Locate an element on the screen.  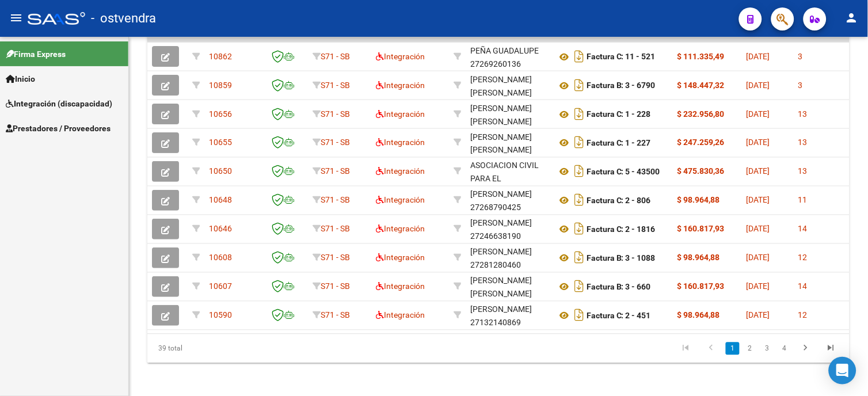
span: Inicio is located at coordinates (20, 79).